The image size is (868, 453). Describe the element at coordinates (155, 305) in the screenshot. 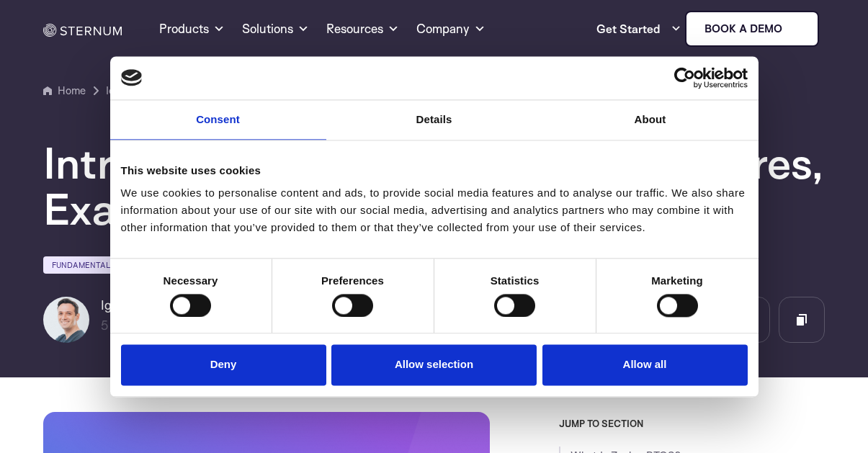

I see `h6: Igal Zeifman` at that location.